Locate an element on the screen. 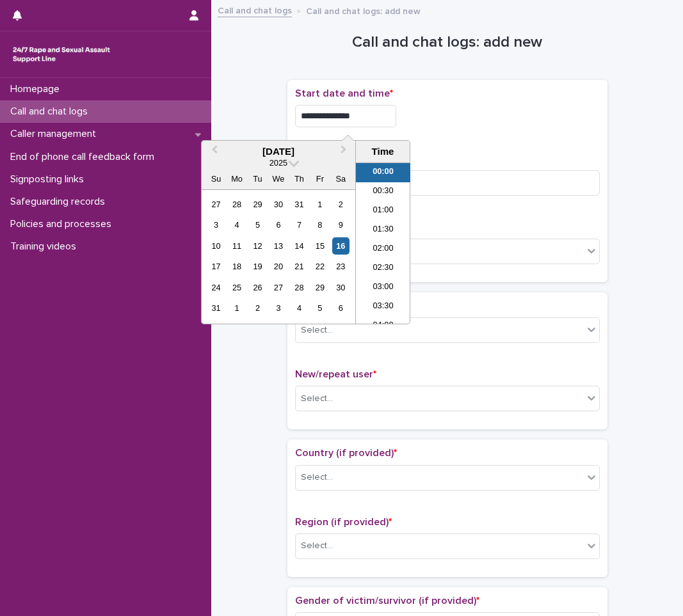 The image size is (683, 616). div: Choose Sunday, August 24th, 2025 is located at coordinates (216, 287).